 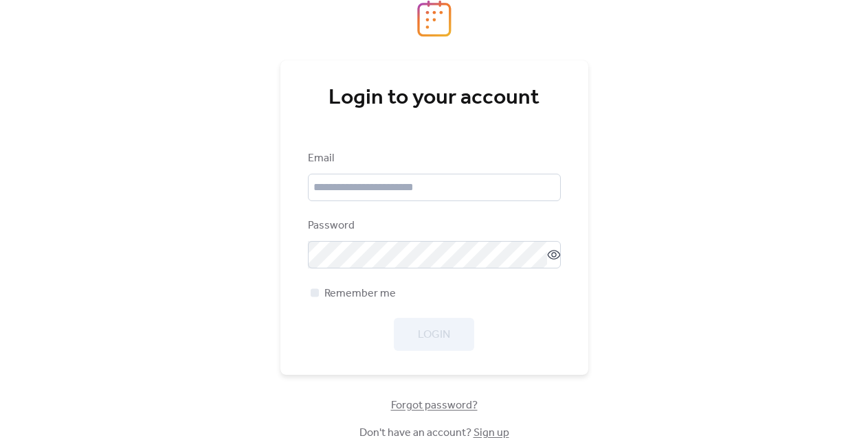 What do you see at coordinates (434, 225) in the screenshot?
I see `div: Password` at bounding box center [434, 225].